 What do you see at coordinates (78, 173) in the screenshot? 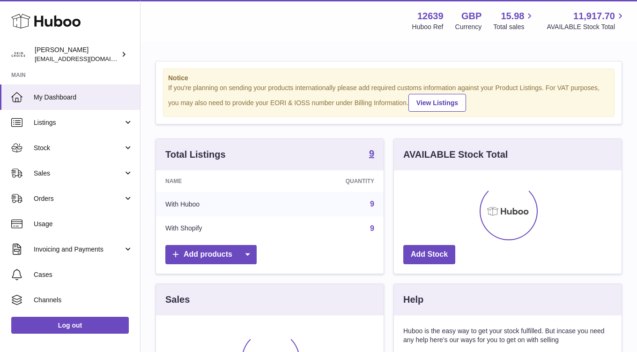
I see `span: Sales` at bounding box center [78, 173].